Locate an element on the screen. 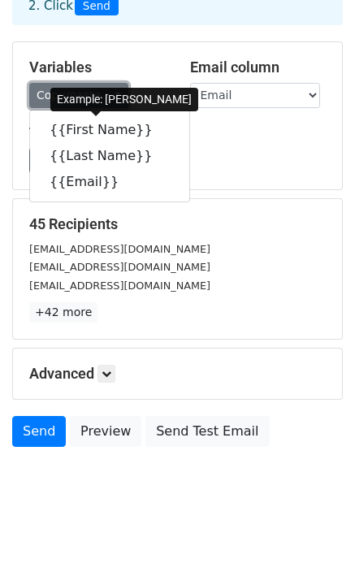  a: {{Email}} is located at coordinates (110, 182).